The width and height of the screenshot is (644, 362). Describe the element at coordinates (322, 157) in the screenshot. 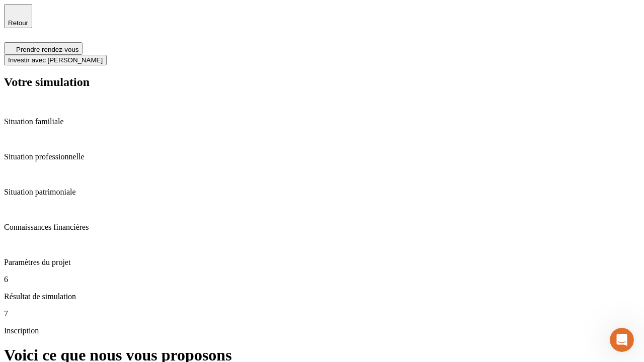

I see `p: Situation professionnelle` at that location.